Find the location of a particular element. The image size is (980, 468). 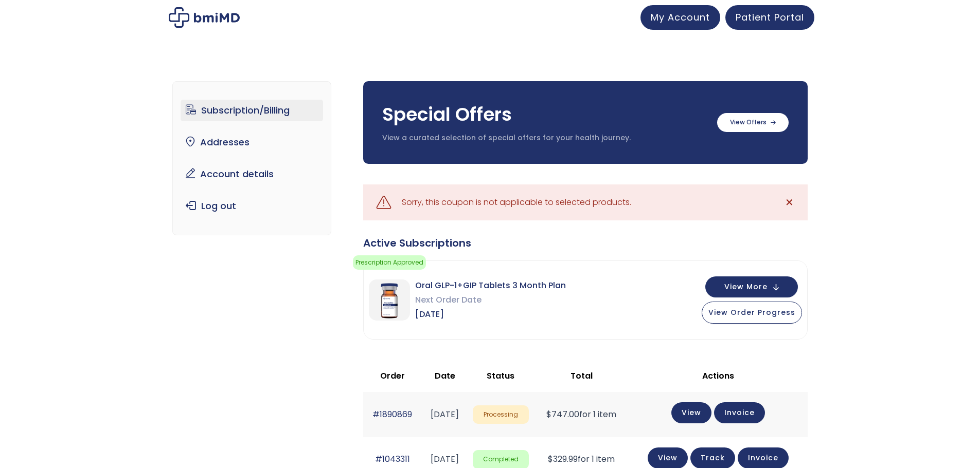

p: View a curated selection of special offers for your health journey. is located at coordinates (544, 138).